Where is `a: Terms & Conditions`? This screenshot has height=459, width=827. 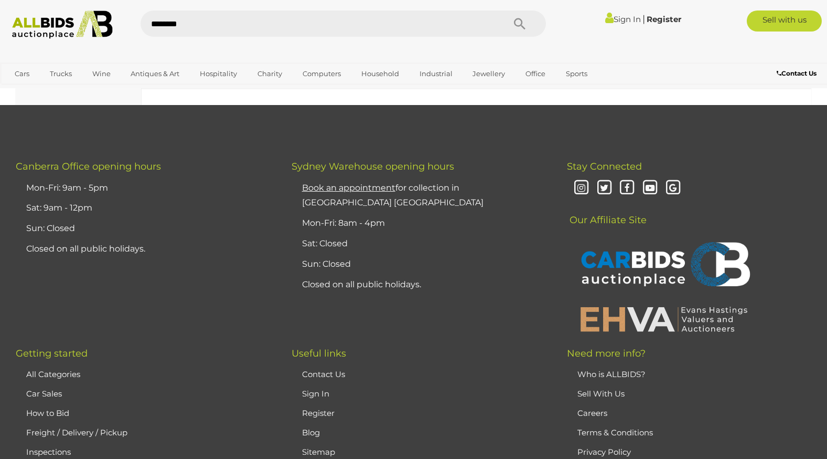 a: Terms & Conditions is located at coordinates (615, 432).